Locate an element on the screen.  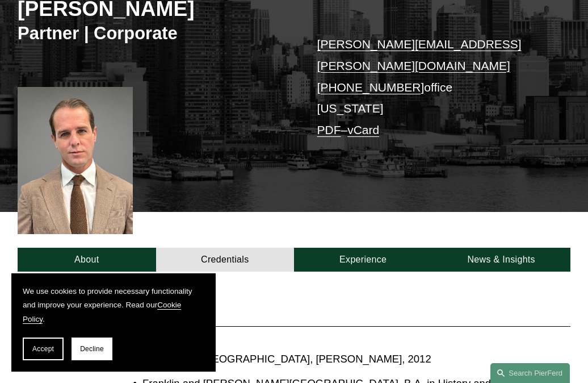
h3: Partner | Corporate is located at coordinates (156, 33).